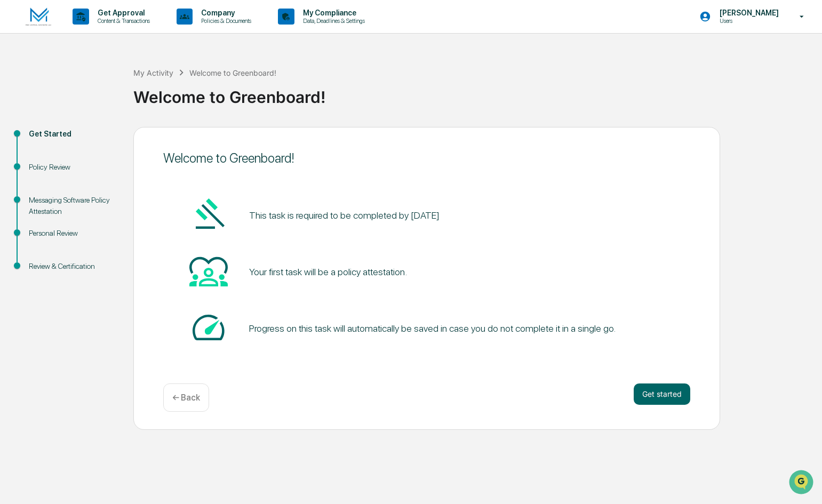 This screenshot has width=822, height=504. What do you see at coordinates (209, 327) in the screenshot?
I see `img: Speed-dial` at bounding box center [209, 327].